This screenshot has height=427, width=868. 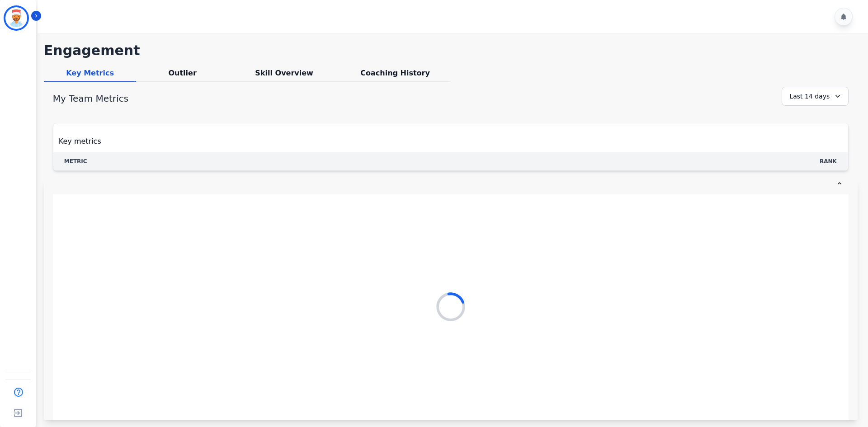 I want to click on th: METRIC, so click(x=93, y=161).